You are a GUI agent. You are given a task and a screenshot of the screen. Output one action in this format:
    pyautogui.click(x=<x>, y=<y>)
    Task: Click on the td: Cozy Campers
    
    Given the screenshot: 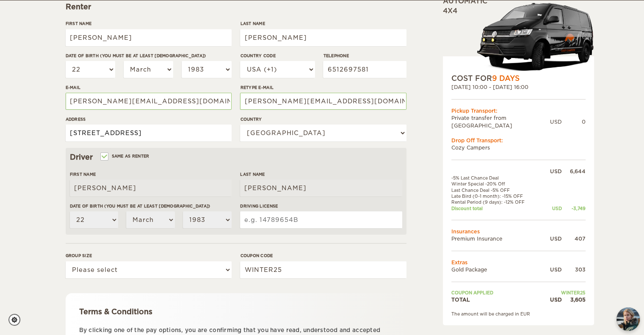 What is the action you would take?
    pyautogui.click(x=518, y=148)
    